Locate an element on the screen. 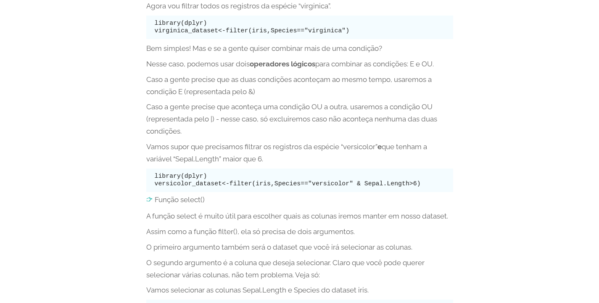 The height and width of the screenshot is (303, 599). code: library(dplyr) versicolor_dataset<-filter(iris,Species=="versicolor" & Sepal.Length>6) is located at coordinates (287, 180).